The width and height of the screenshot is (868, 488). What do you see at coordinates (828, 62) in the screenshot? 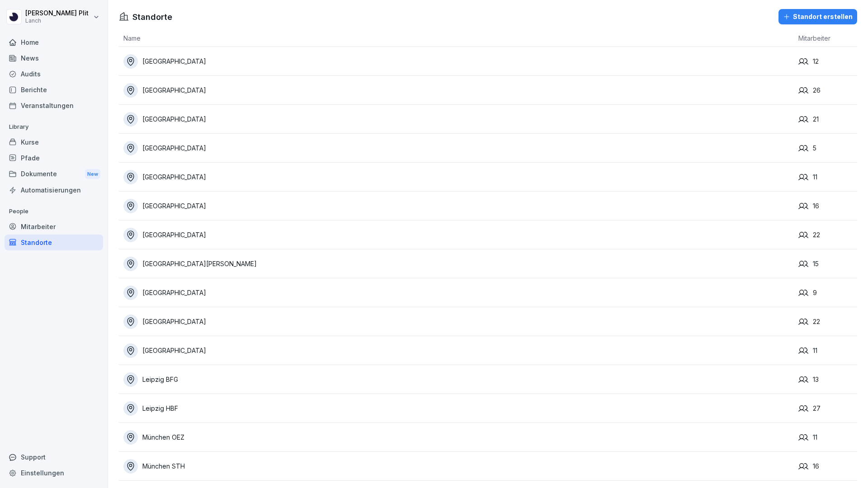
I see `div: 12` at bounding box center [828, 62].